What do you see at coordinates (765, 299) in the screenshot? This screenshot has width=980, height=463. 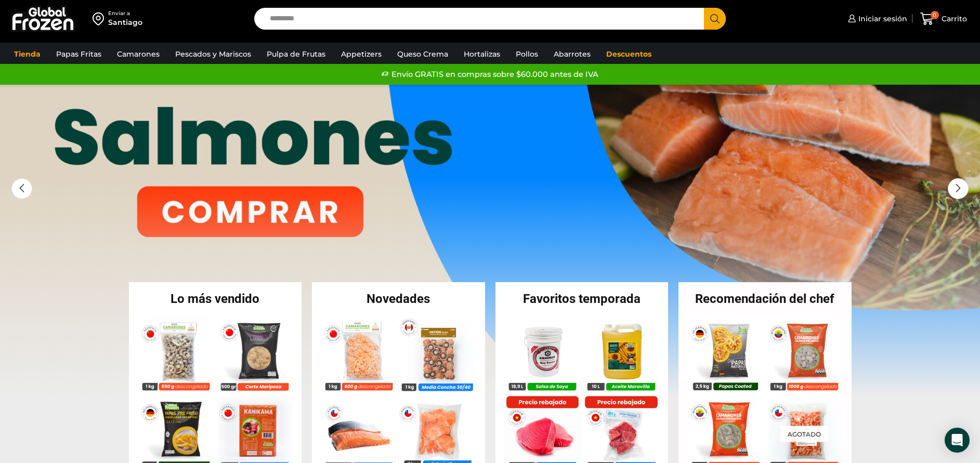 I see `h2: Recomendación del chef` at bounding box center [765, 299].